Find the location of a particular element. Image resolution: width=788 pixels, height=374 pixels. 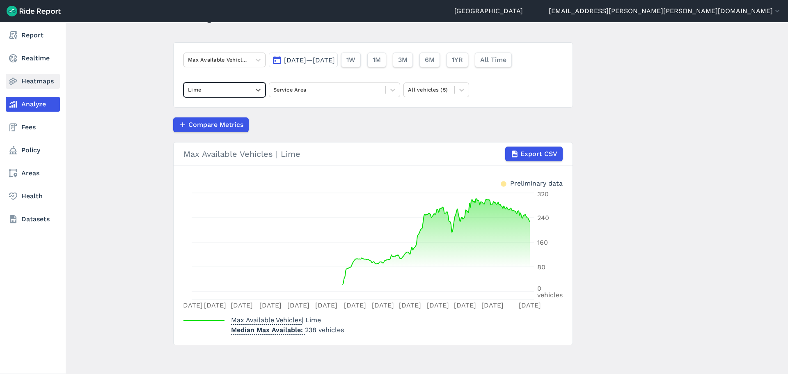

span: 1W is located at coordinates (351, 60).